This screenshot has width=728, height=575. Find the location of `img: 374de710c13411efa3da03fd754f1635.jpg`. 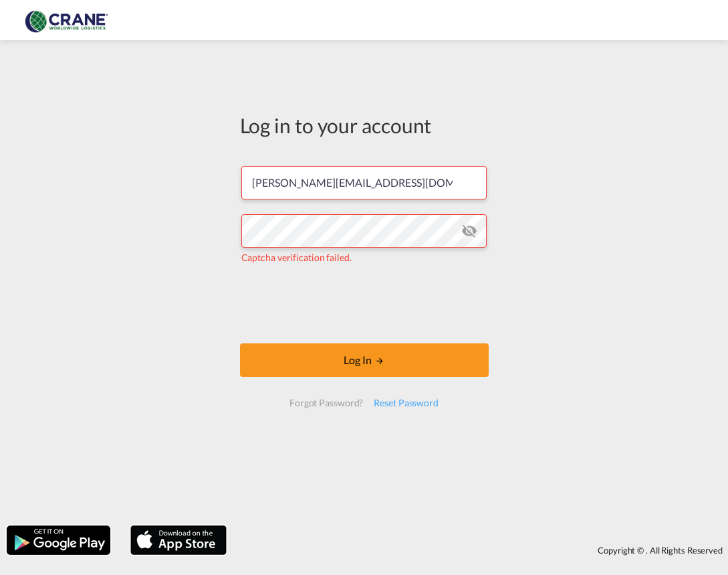

img: 374de710c13411efa3da03fd754f1635.jpg is located at coordinates (65, 20).